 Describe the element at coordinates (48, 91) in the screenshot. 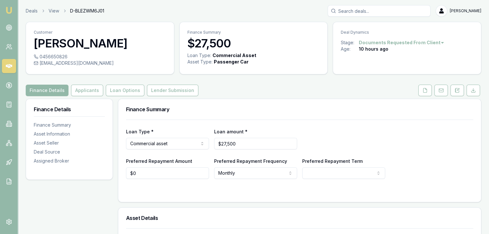

I see `a: Finance Details` at that location.